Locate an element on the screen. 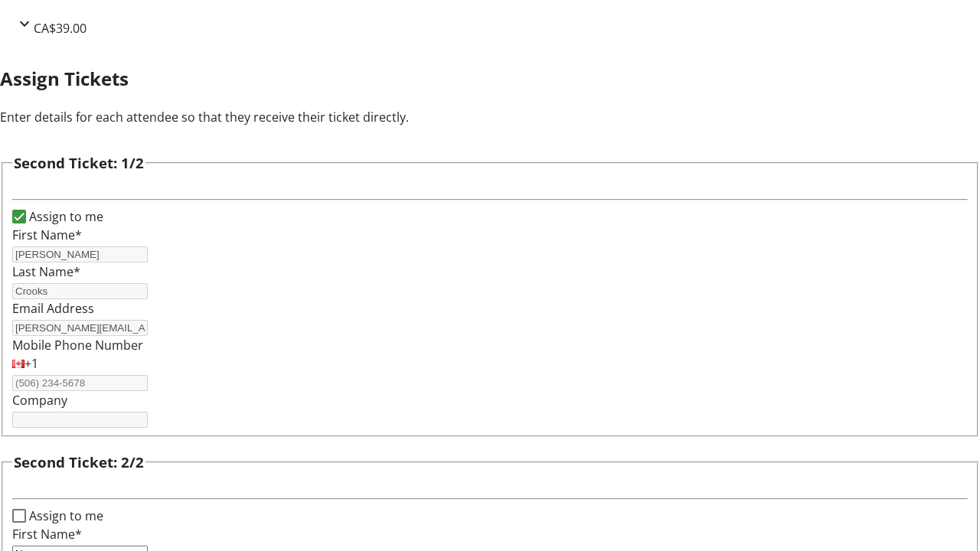  label: Company is located at coordinates (40, 401).